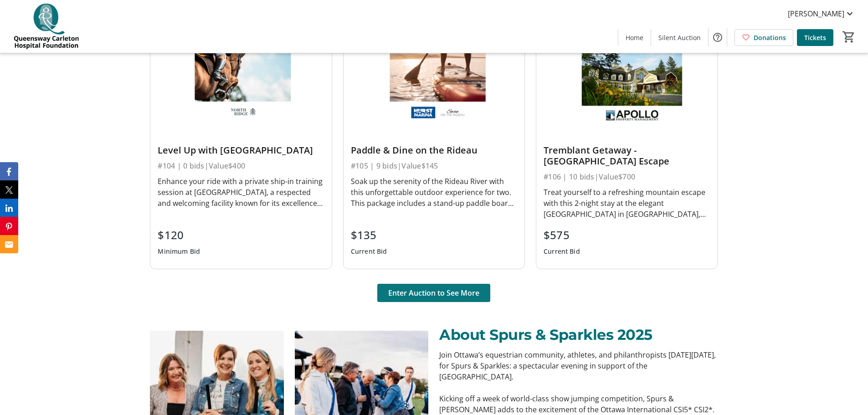 Image resolution: width=868 pixels, height=415 pixels. I want to click on img: QCH Foundation's Logo, so click(46, 26).